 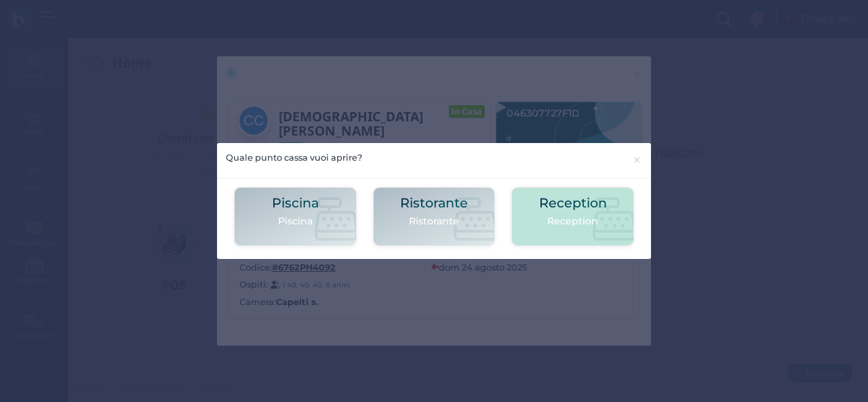 What do you see at coordinates (434, 221) in the screenshot?
I see `p: Ristorante` at bounding box center [434, 221].